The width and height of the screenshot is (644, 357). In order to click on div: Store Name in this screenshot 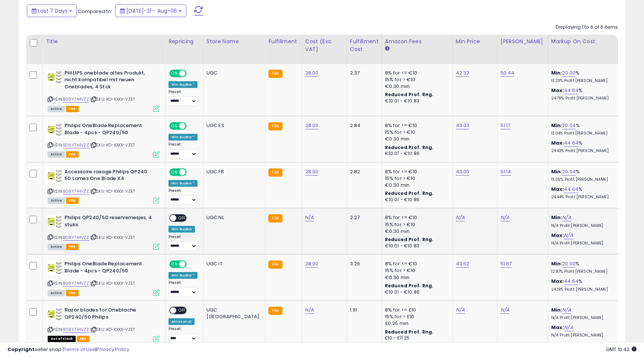, I will do `click(234, 41)`.